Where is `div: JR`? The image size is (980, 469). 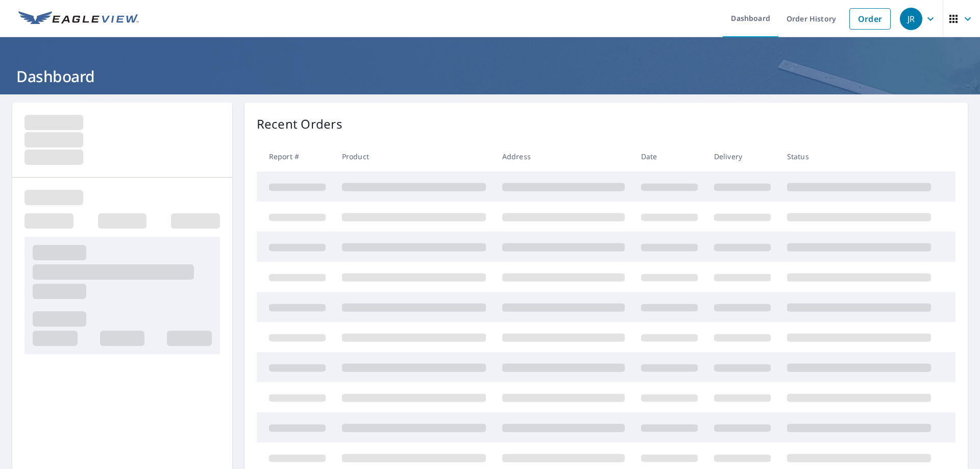 div: JR is located at coordinates (911, 19).